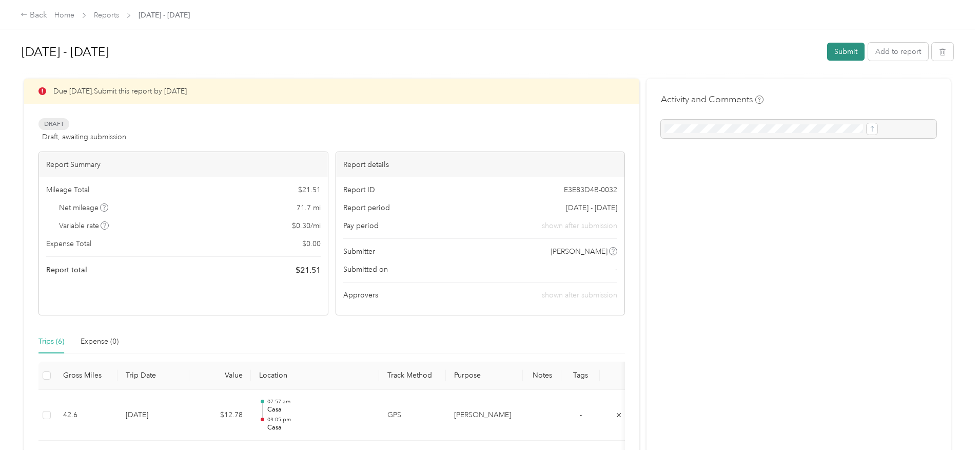 This screenshot has width=980, height=468. Describe the element at coordinates (69, 244) in the screenshot. I see `span: Expense Total` at that location.